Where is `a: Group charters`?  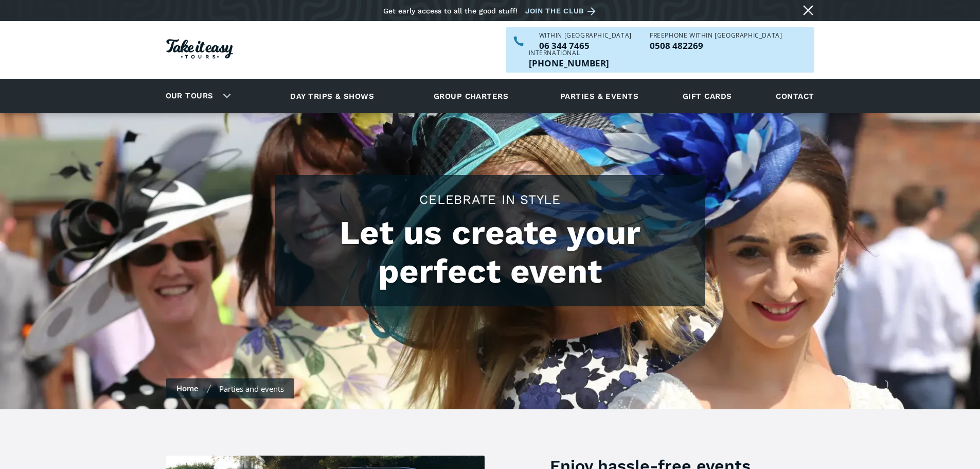 a: Group charters is located at coordinates (471, 95).